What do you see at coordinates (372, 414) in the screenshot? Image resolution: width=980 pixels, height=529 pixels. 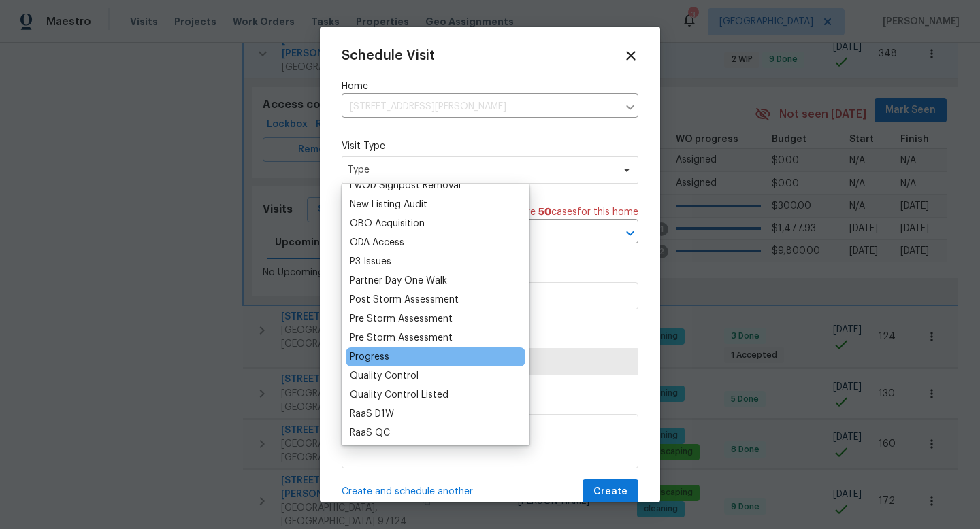 I see `div: RaaS D1W` at bounding box center [372, 414].